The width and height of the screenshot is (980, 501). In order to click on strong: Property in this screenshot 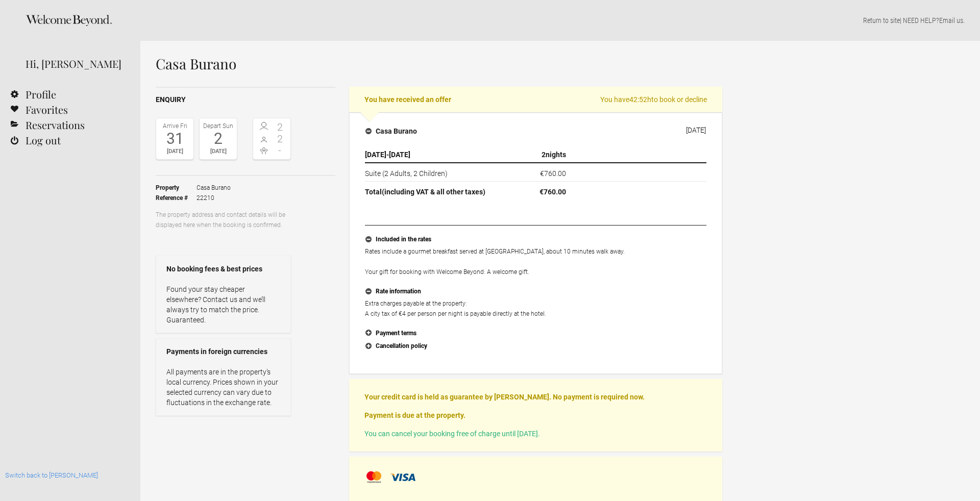, I will do `click(176, 188)`.